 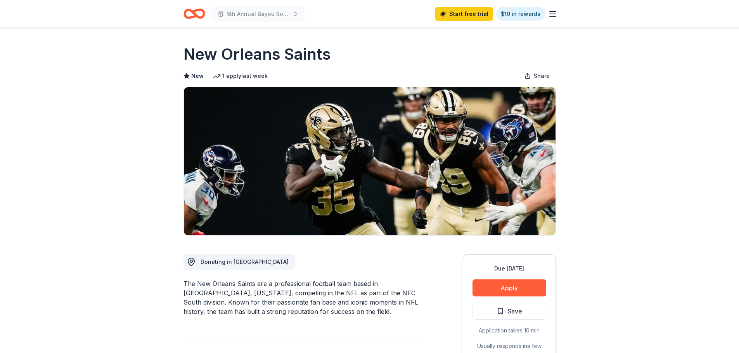 What do you see at coordinates (509, 311) in the screenshot?
I see `button: Save` at bounding box center [509, 311].